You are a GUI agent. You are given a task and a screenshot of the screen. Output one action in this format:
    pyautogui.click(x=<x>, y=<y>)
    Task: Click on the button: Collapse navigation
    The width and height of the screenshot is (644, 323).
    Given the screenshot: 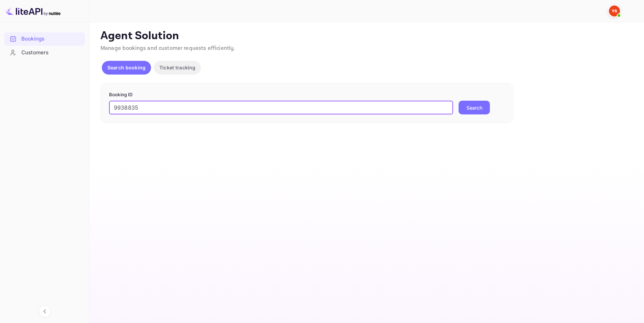 What is the action you would take?
    pyautogui.click(x=45, y=311)
    